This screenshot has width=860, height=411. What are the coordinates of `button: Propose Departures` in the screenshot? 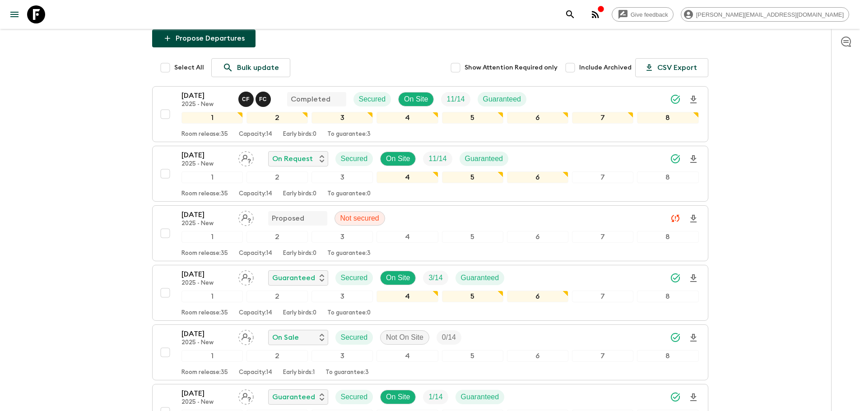 It's located at (204, 38).